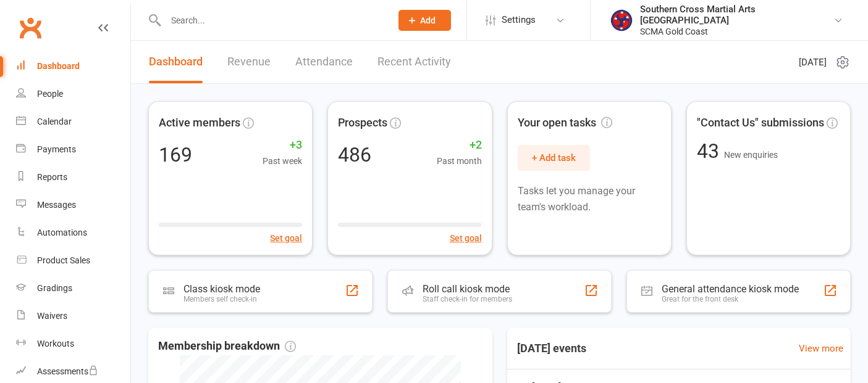 This screenshot has width=868, height=383. I want to click on a: Waivers, so click(73, 316).